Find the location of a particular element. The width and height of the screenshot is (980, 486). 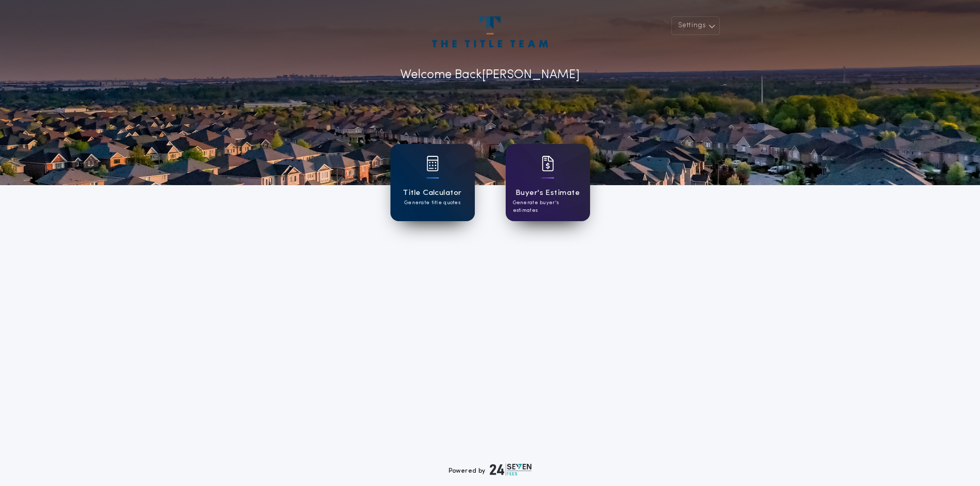

h1: Buyer's Estimate is located at coordinates (547, 193).